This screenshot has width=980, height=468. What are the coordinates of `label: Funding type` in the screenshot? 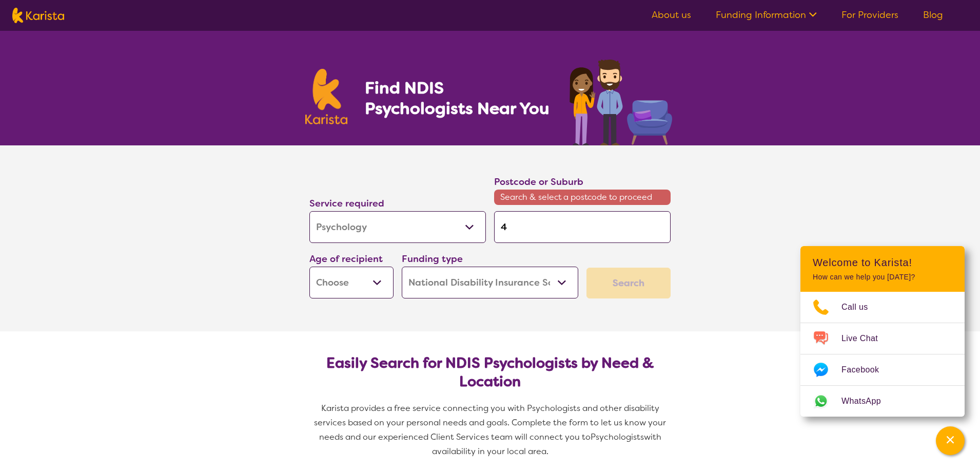 It's located at (432, 259).